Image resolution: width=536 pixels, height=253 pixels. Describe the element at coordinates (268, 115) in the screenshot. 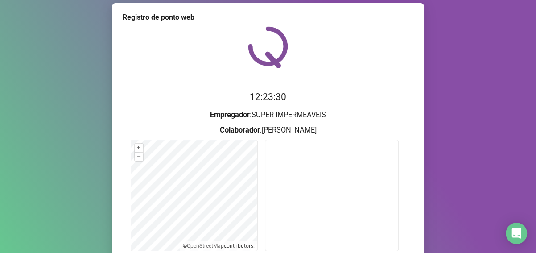

I see `h3: : SUPER IMPERMEAVEIS` at that location.